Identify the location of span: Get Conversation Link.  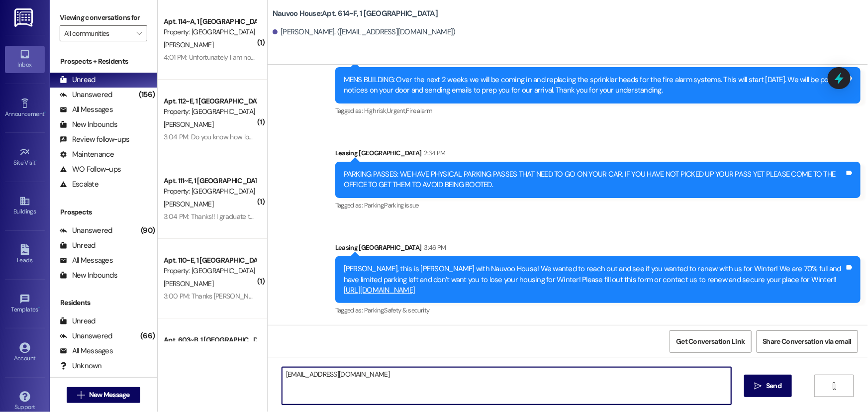
(710, 341).